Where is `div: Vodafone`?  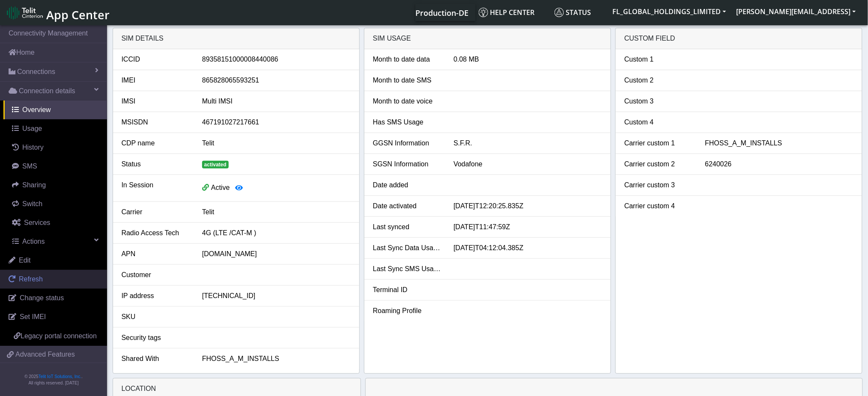
div: Vodafone is located at coordinates (527, 165).